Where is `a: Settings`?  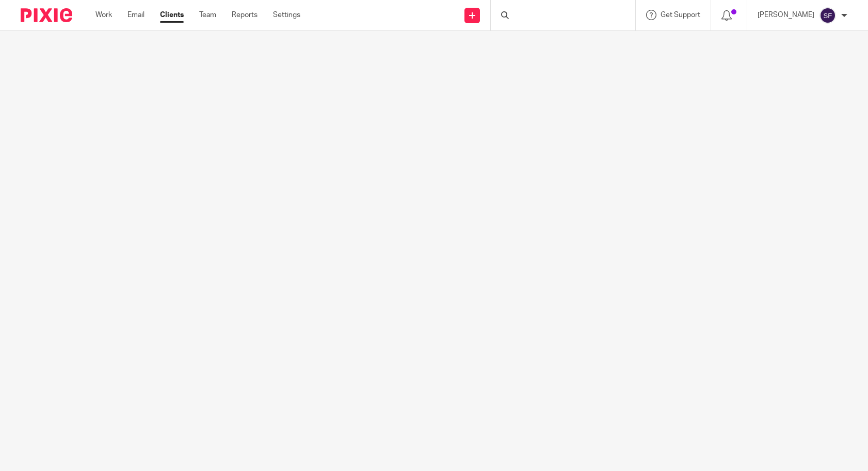 a: Settings is located at coordinates (286, 15).